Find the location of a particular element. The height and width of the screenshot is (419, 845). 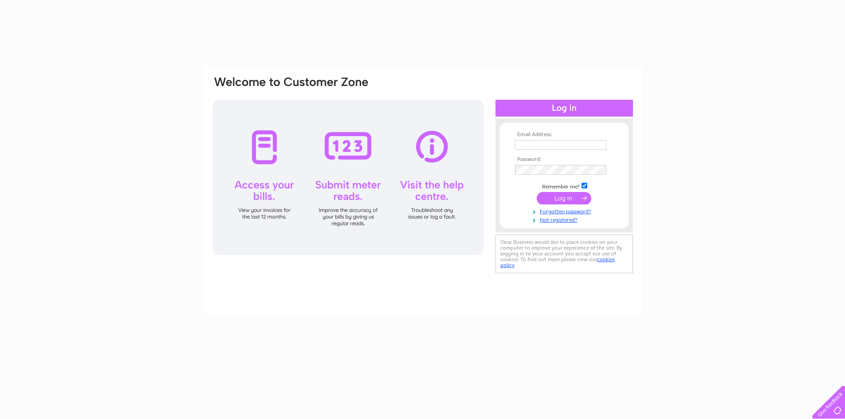

div: Clear Business would like to place cookies on your computer to improve your experience of the sit... is located at coordinates (565, 254).